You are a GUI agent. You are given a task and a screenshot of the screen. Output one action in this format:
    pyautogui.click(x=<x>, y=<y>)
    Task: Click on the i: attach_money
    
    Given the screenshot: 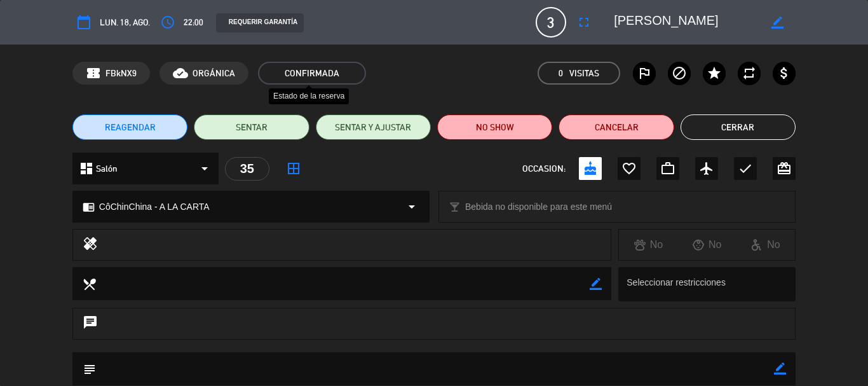 What is the action you would take?
    pyautogui.click(x=784, y=73)
    